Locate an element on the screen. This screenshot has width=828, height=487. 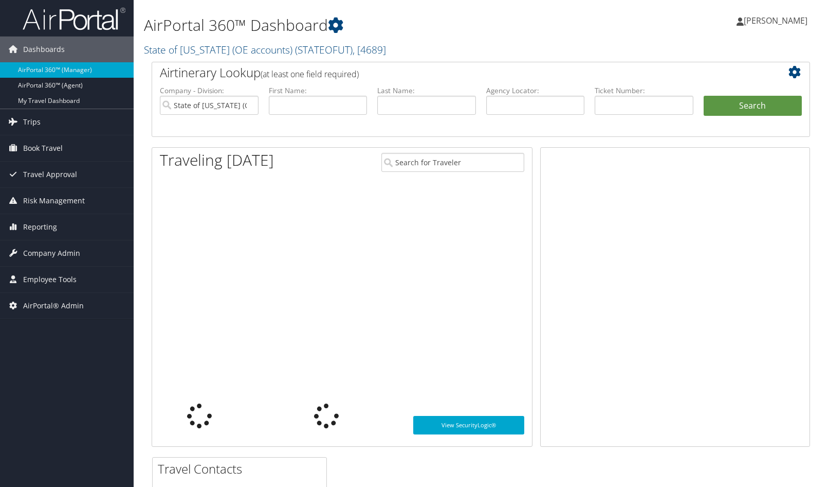
button: Search is located at coordinates (753, 106).